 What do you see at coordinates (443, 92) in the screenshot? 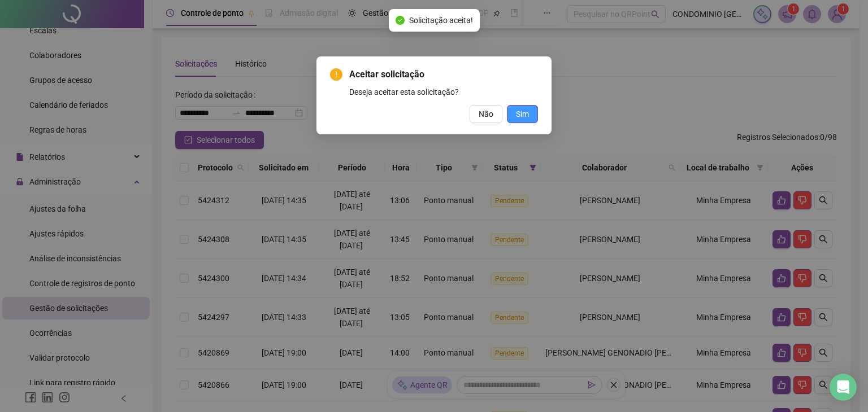
I see `div: Deseja aceitar esta solicitação?` at bounding box center [443, 92].